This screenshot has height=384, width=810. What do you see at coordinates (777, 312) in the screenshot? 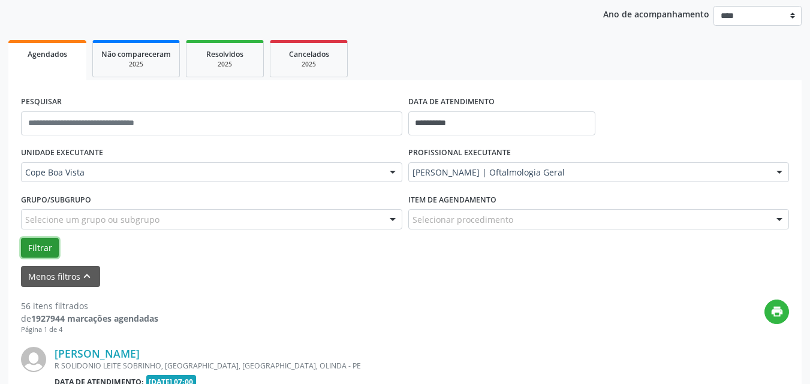
I see `i: print` at bounding box center [777, 312].